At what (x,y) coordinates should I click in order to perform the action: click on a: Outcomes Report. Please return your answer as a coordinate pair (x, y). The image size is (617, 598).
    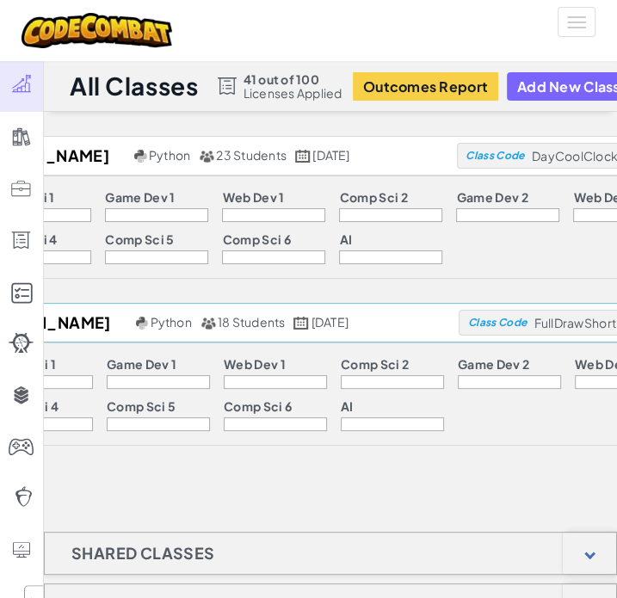
    Looking at the image, I should click on (425, 86).